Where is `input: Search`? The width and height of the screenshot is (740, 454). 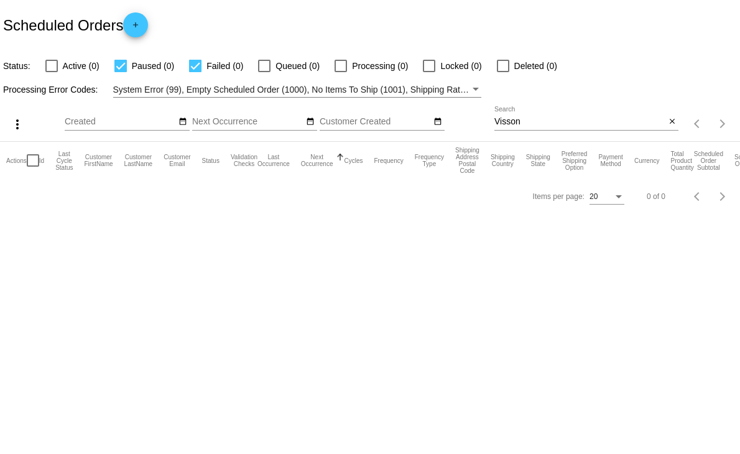
input: Search is located at coordinates (580, 122).